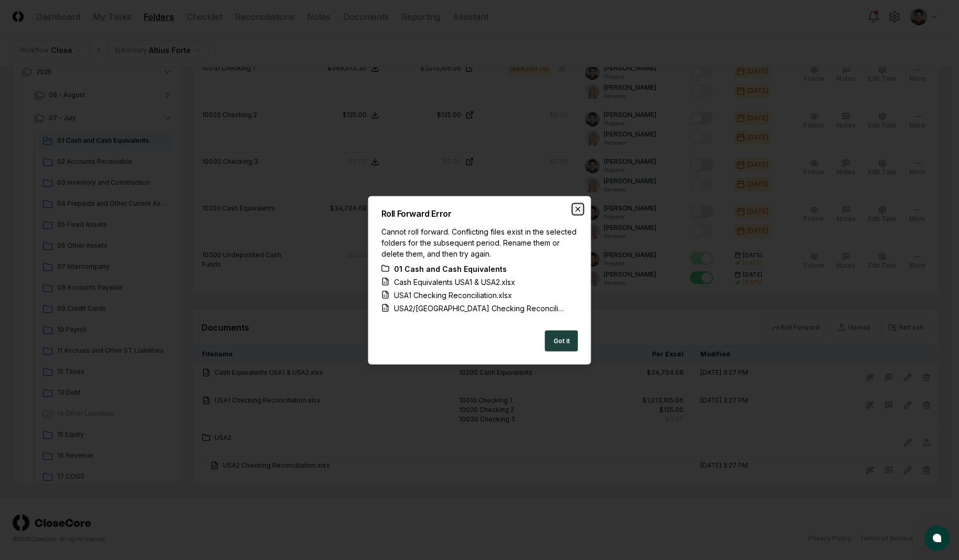 This screenshot has height=560, width=959. I want to click on div: Cash Equivalents USA1 & USA2.xlsx, so click(454, 281).